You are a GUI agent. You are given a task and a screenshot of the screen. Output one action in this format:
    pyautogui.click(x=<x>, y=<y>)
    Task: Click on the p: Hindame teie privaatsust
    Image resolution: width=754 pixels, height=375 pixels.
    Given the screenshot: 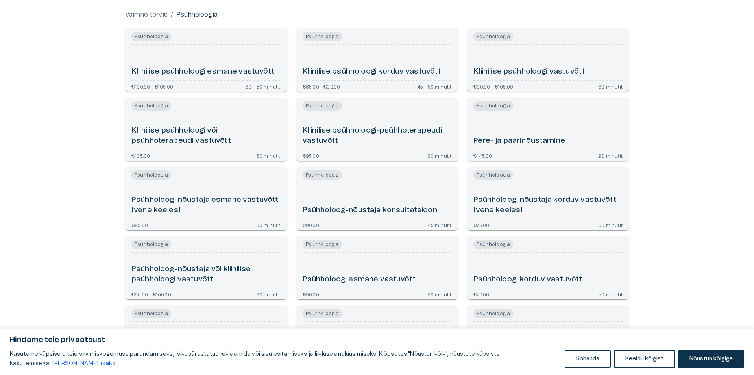 What is the action you would take?
    pyautogui.click(x=377, y=340)
    